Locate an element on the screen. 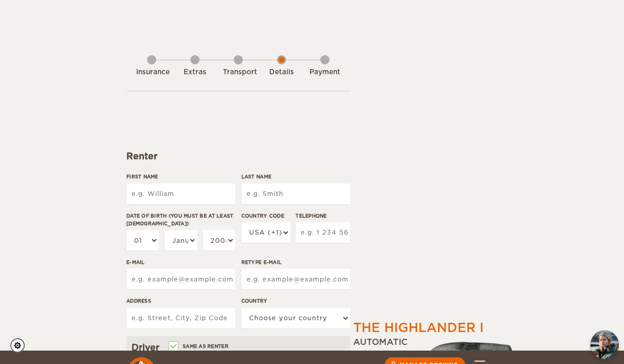 The height and width of the screenshot is (364, 624). button: chat-button is located at coordinates (604, 344).